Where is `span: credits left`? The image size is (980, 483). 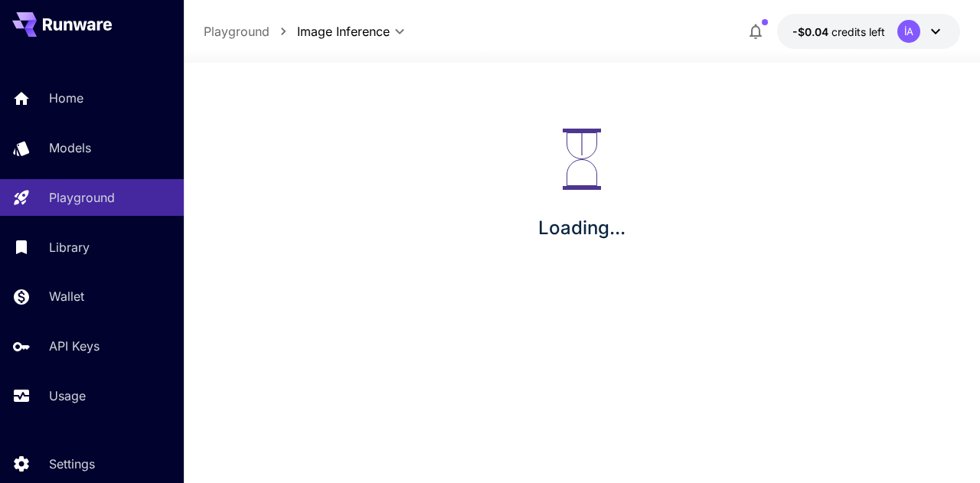
span: credits left is located at coordinates (859, 32).